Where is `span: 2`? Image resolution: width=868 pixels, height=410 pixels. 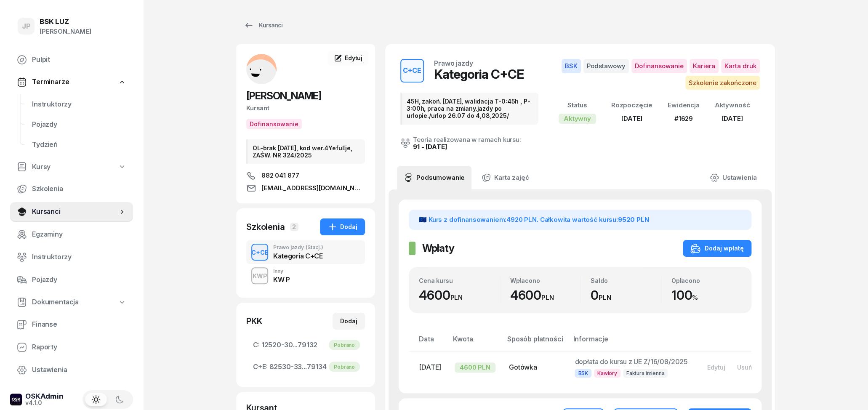 span: 2 is located at coordinates (294, 227).